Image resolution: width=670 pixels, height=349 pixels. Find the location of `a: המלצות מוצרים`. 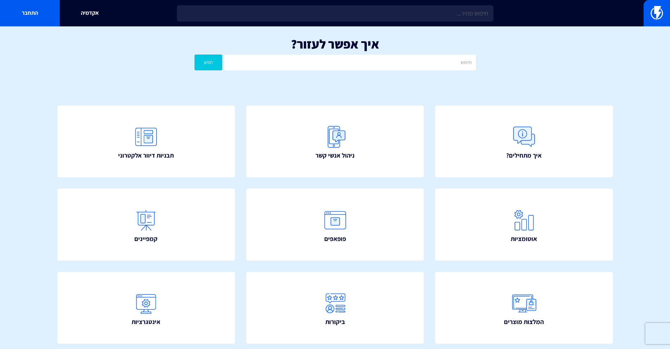

a: המלצות מוצרים is located at coordinates (524, 308).